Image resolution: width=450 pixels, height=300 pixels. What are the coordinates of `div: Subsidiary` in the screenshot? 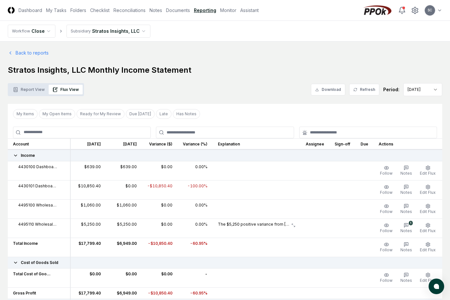 It's located at (81, 31).